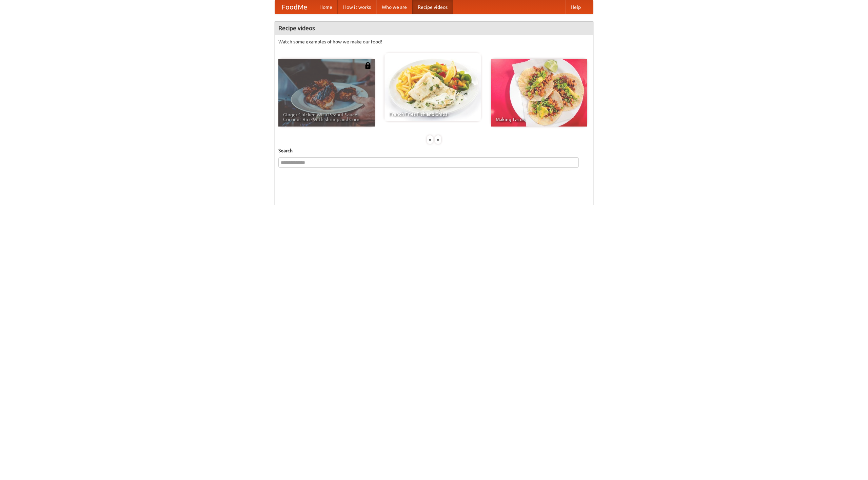 Image resolution: width=868 pixels, height=480 pixels. What do you see at coordinates (326, 7) in the screenshot?
I see `a: Home` at bounding box center [326, 7].